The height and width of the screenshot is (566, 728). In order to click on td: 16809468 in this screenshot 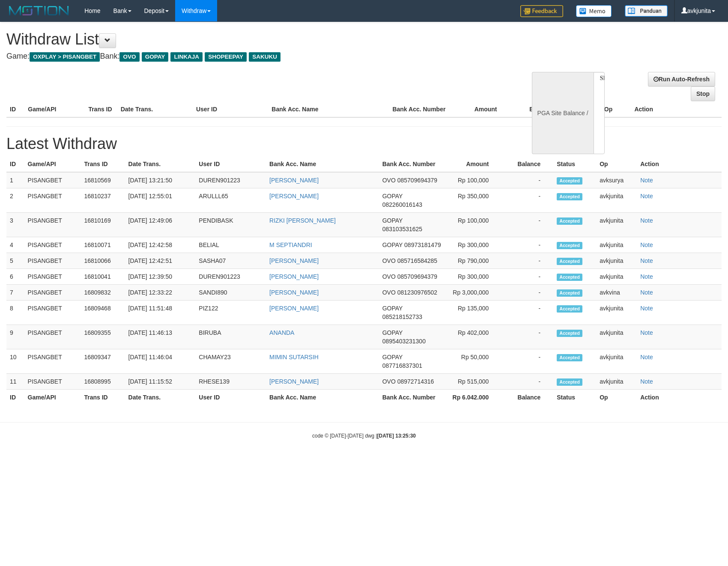, I will do `click(102, 313)`.